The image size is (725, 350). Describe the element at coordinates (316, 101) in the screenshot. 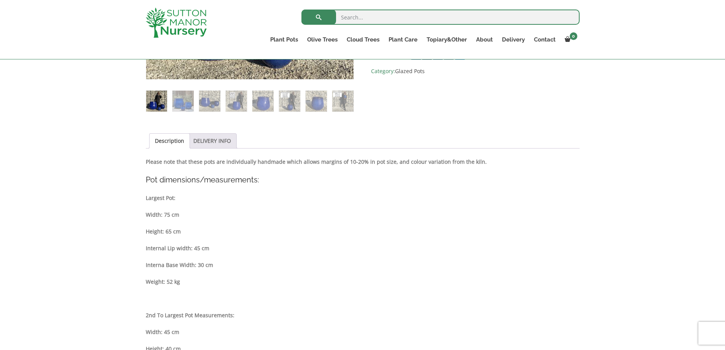

I see `img: The Lang Co Glazed Royal Azure Blue Plant Pots - Image 7` at that location.